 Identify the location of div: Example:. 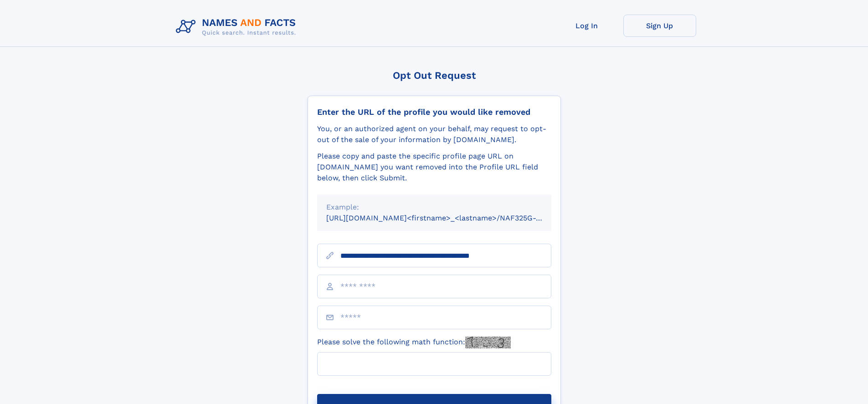
(434, 208).